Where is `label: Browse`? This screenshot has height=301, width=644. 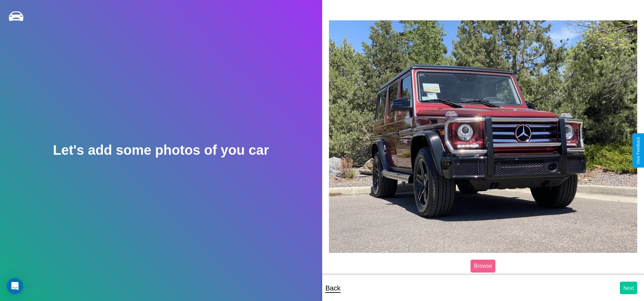 label: Browse is located at coordinates (483, 266).